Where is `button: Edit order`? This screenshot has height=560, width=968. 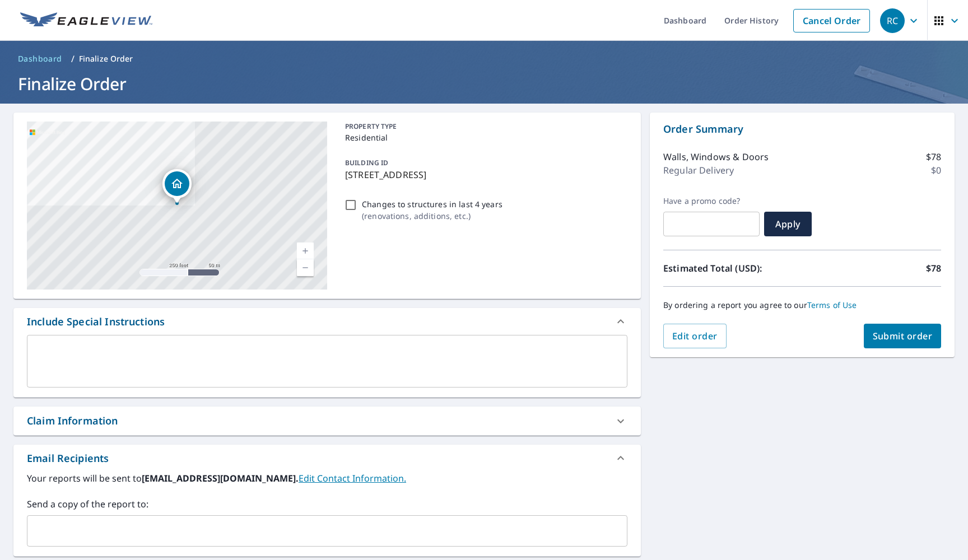
button: Edit order is located at coordinates (695, 336).